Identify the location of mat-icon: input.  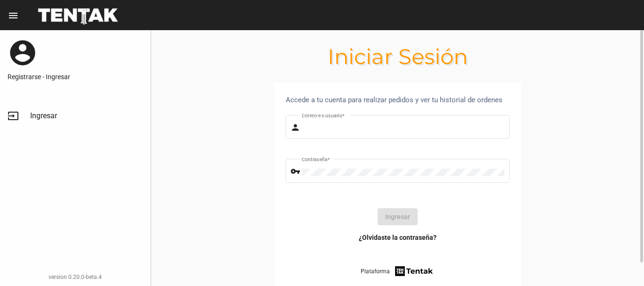
(13, 116).